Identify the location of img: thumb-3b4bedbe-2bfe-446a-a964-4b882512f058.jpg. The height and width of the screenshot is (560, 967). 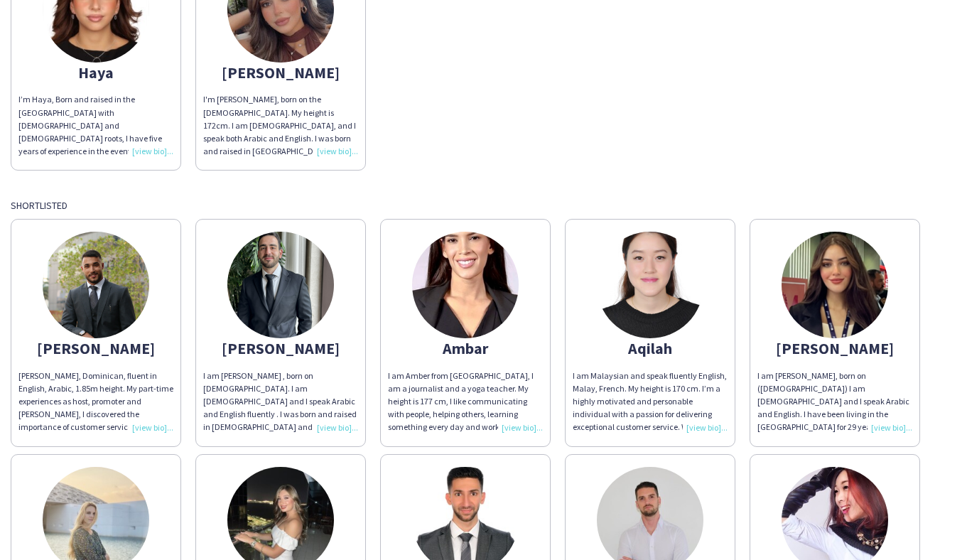
(96, 285).